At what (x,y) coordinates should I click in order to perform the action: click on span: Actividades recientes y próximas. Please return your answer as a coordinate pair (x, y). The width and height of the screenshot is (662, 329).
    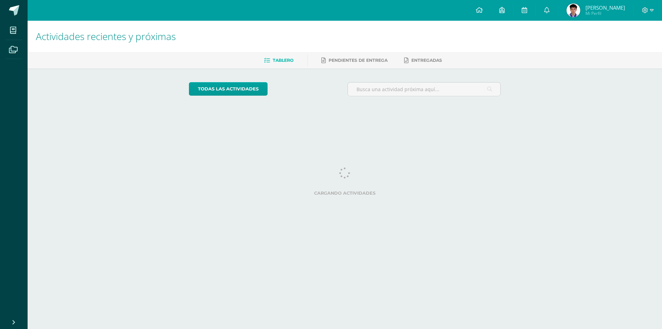
    Looking at the image, I should click on (106, 36).